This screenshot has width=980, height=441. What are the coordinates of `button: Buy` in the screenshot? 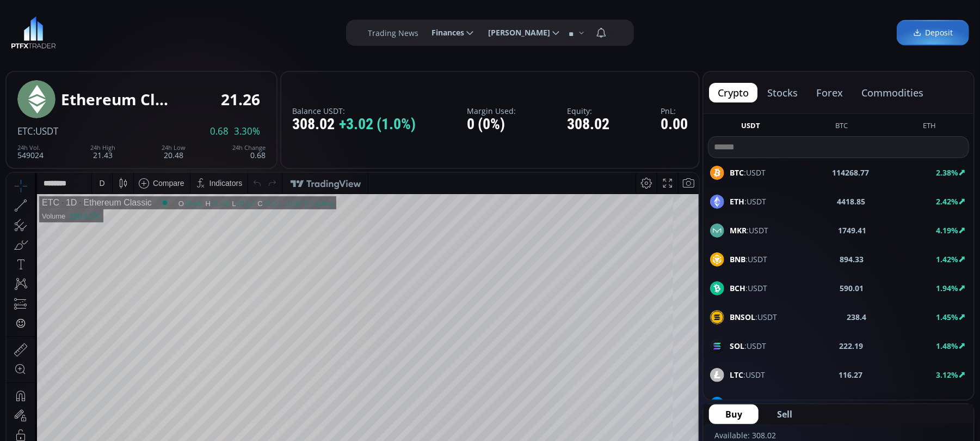 It's located at (734, 414).